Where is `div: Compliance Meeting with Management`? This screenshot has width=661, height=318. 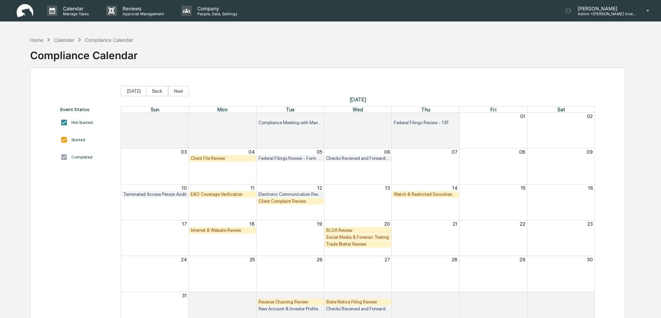
div: Compliance Meeting with Management is located at coordinates (290, 123).